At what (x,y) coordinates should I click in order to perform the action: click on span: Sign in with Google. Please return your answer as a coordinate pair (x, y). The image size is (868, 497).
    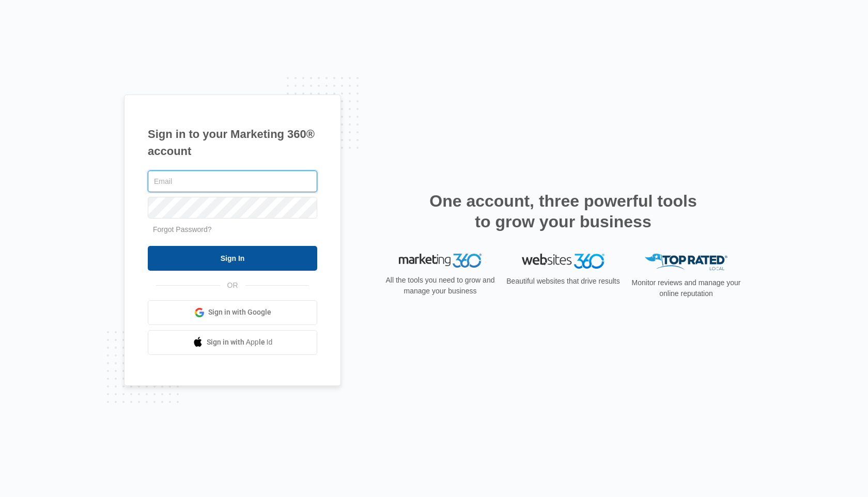
    Looking at the image, I should click on (240, 312).